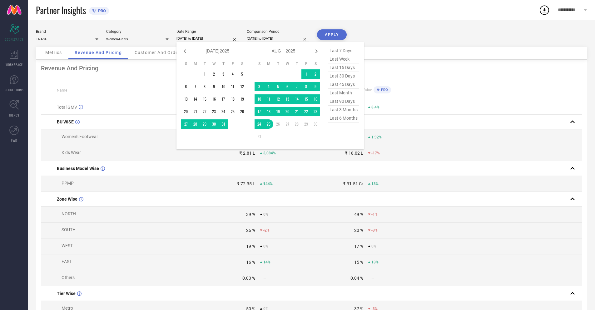 This screenshot has height=310, width=595. Describe the element at coordinates (343, 93) in the screenshot. I see `span: last month` at that location.